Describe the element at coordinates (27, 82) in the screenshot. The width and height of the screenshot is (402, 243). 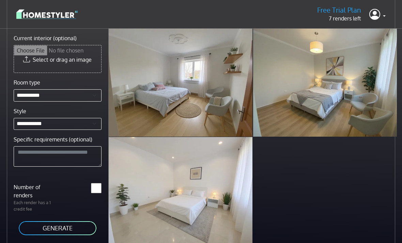
I see `label: Room type` at that location.